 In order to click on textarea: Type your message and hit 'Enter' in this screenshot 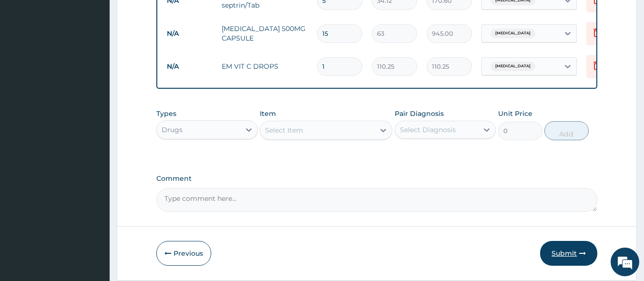, I will do `click(93, 199)`.